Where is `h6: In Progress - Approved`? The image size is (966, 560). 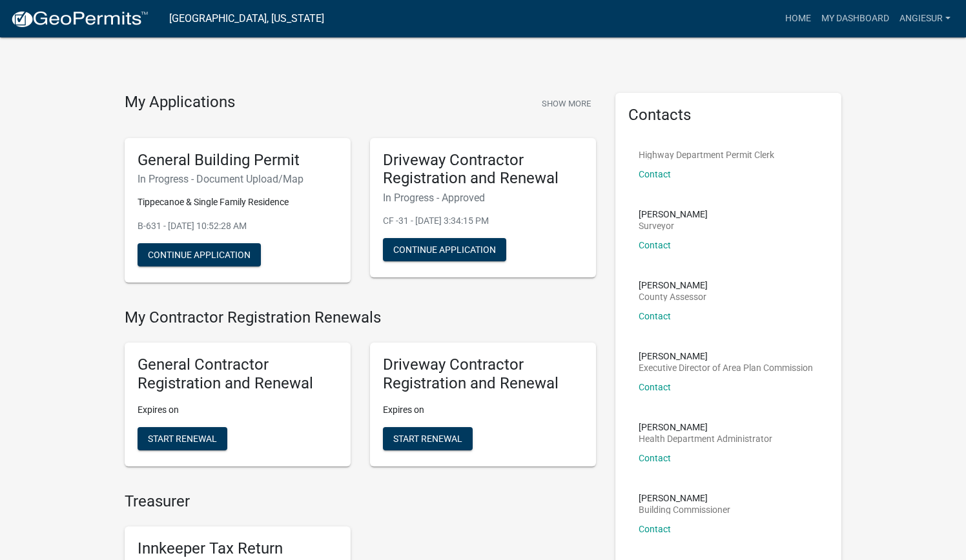
h6: In Progress - Approved is located at coordinates (483, 197).